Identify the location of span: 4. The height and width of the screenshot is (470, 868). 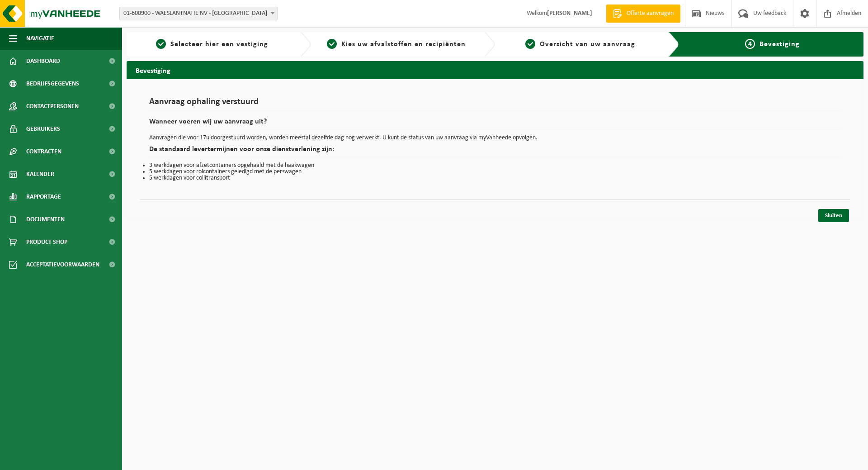
(750, 44).